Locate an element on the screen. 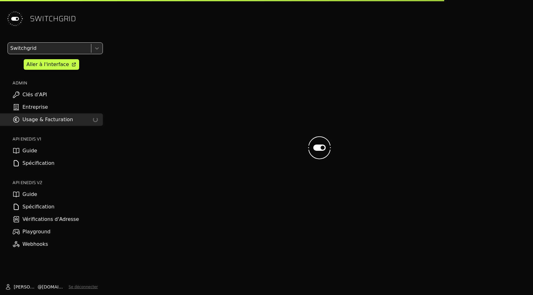  h2: API ENEDIS v1 is located at coordinates (58, 139).